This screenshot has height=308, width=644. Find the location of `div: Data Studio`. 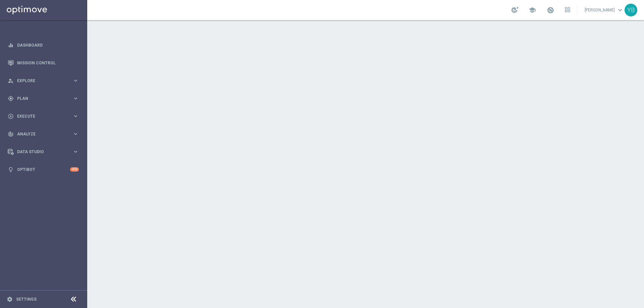

div: Data Studio is located at coordinates (40, 151).